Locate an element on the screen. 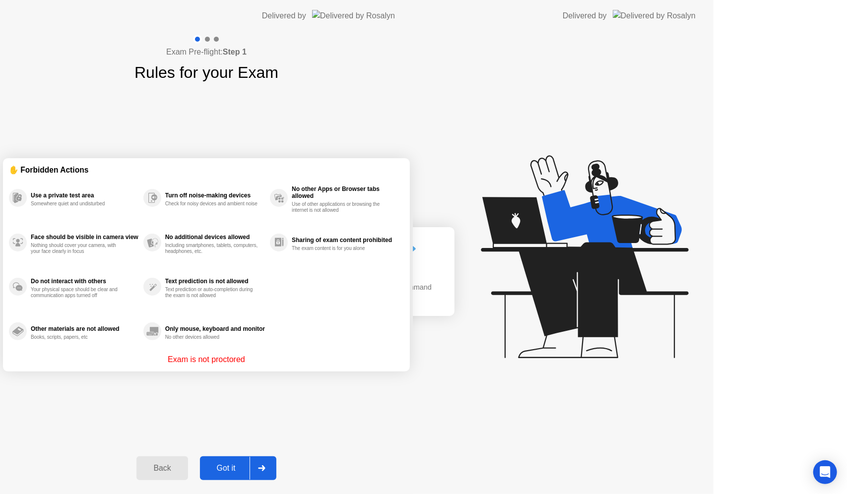  p: Exam is not proctored is located at coordinates (206, 360).